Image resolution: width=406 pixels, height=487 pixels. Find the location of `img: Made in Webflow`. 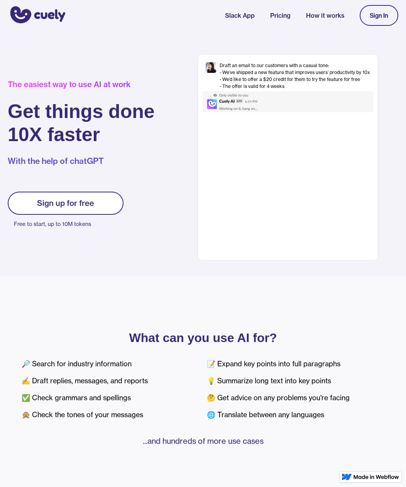

img: Made in Webflow is located at coordinates (376, 477).